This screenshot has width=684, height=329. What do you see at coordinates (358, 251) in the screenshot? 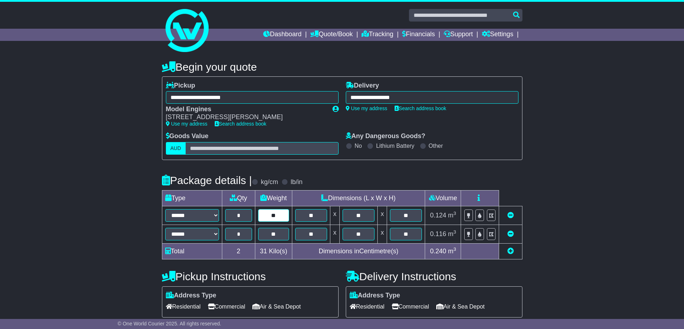
I see `td: Dimensions in Centimetre(s)` at bounding box center [358, 251].